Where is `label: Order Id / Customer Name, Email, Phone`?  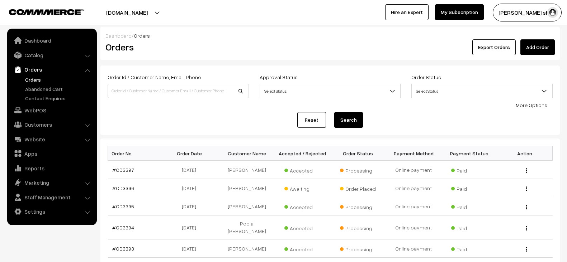 label: Order Id / Customer Name, Email, Phone is located at coordinates (154, 77).